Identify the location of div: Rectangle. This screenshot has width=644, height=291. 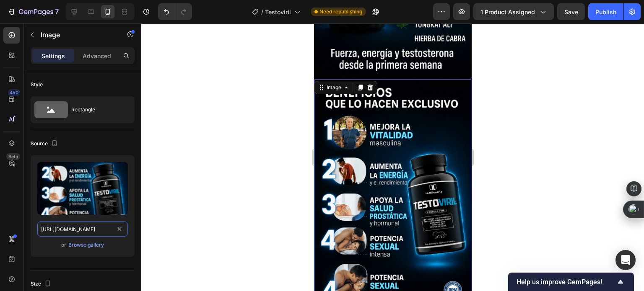
(97, 110).